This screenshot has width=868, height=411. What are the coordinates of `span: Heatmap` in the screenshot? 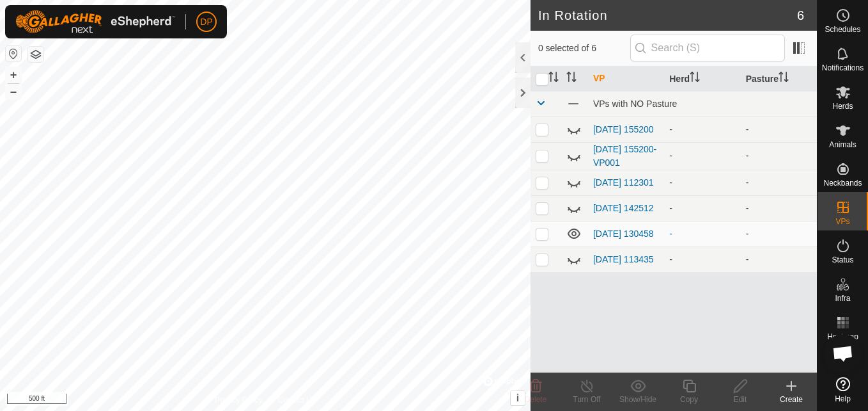 It's located at (842, 336).